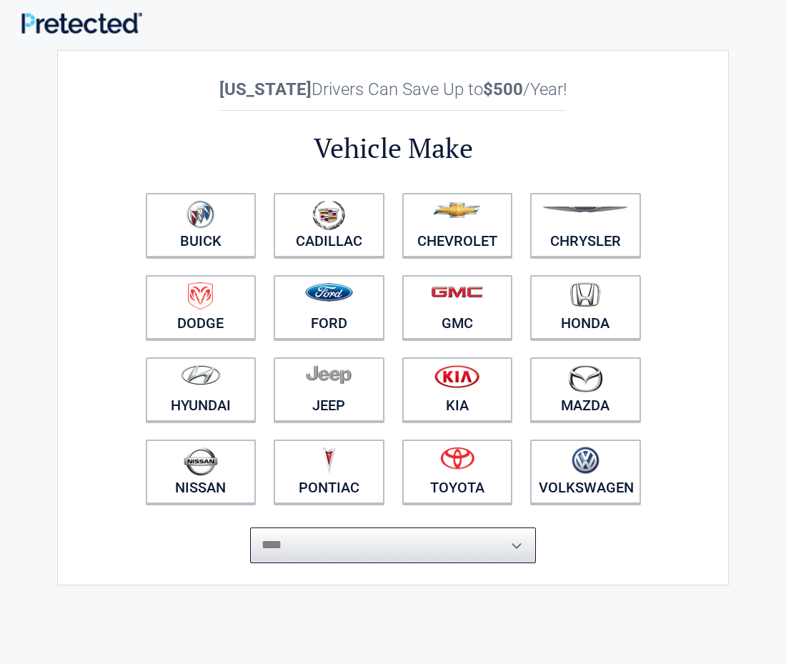  I want to click on a: Mazda, so click(585, 390).